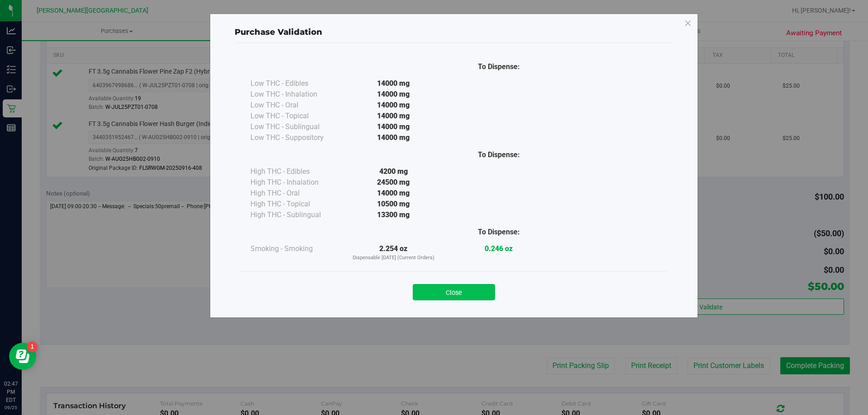 This screenshot has height=415, width=868. Describe the element at coordinates (296, 83) in the screenshot. I see `div: Low THC - Edibles` at that location.